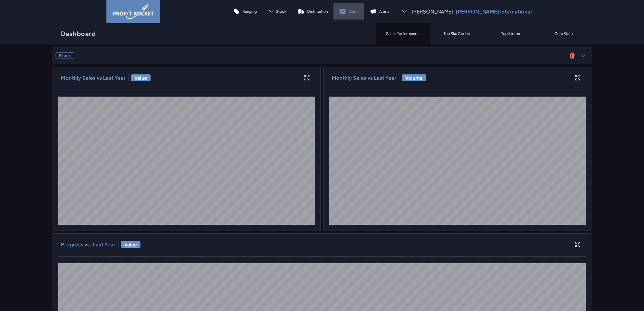  What do you see at coordinates (380, 11) in the screenshot?
I see `a: Alerts` at bounding box center [380, 11].